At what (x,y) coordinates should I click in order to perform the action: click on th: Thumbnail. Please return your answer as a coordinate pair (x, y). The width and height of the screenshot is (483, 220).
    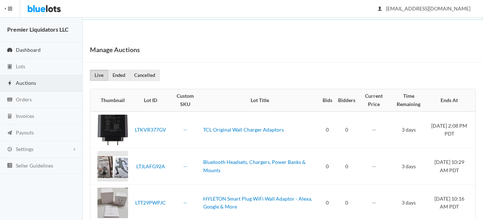
    Looking at the image, I should click on (110, 100).